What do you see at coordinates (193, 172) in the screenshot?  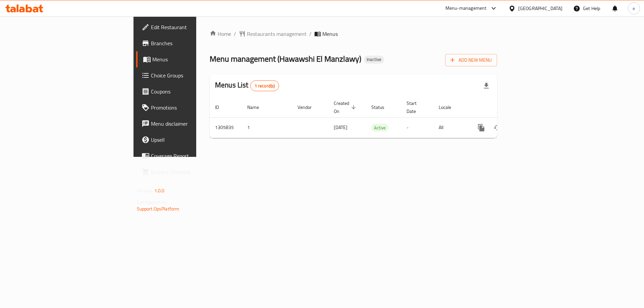 I see `span: Grocery Checklist` at bounding box center [193, 172].